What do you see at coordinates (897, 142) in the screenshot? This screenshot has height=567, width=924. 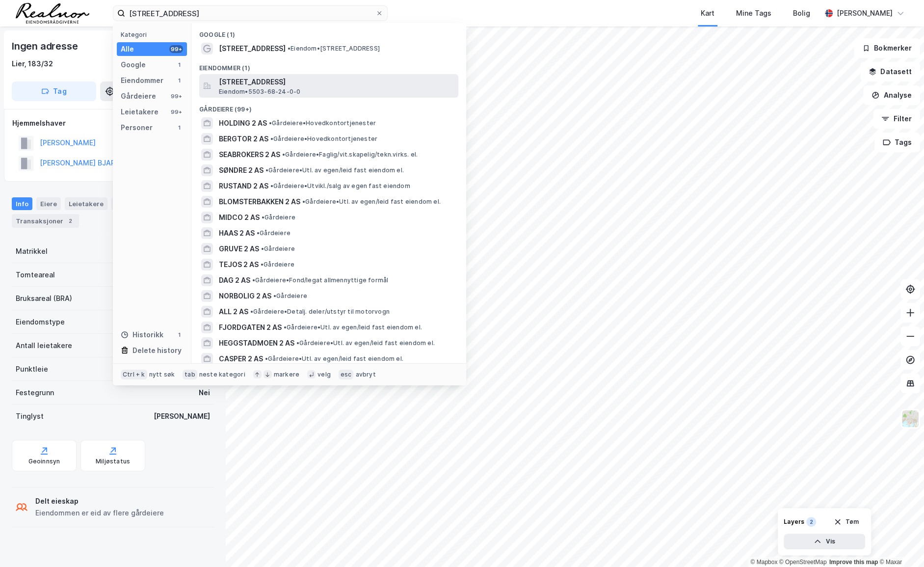 I see `button: Tags` at bounding box center [897, 142].